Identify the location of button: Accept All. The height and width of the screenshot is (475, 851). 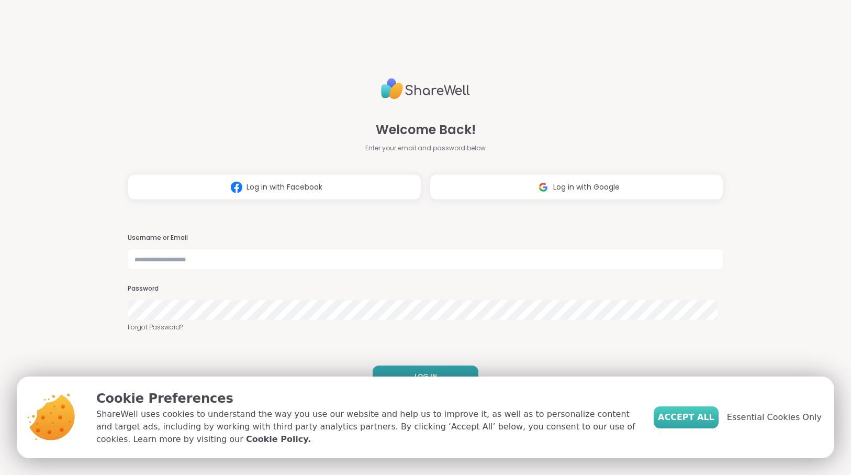
(686, 417).